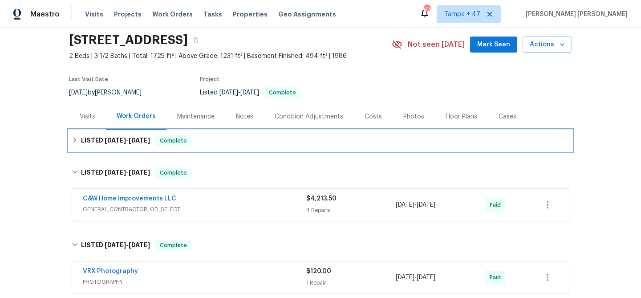  What do you see at coordinates (507, 117) in the screenshot?
I see `div: Cases` at bounding box center [507, 117].